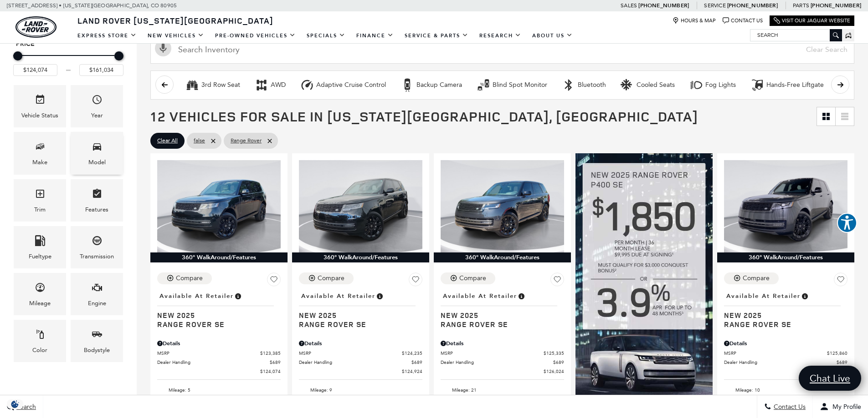 This screenshot has width=868, height=418. Describe the element at coordinates (553, 371) in the screenshot. I see `span: $126,024` at that location.